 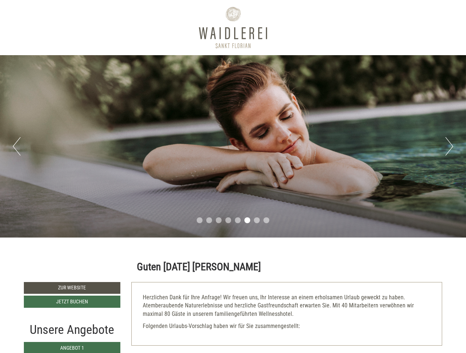 I want to click on div: Unsere Angebote, so click(x=72, y=329).